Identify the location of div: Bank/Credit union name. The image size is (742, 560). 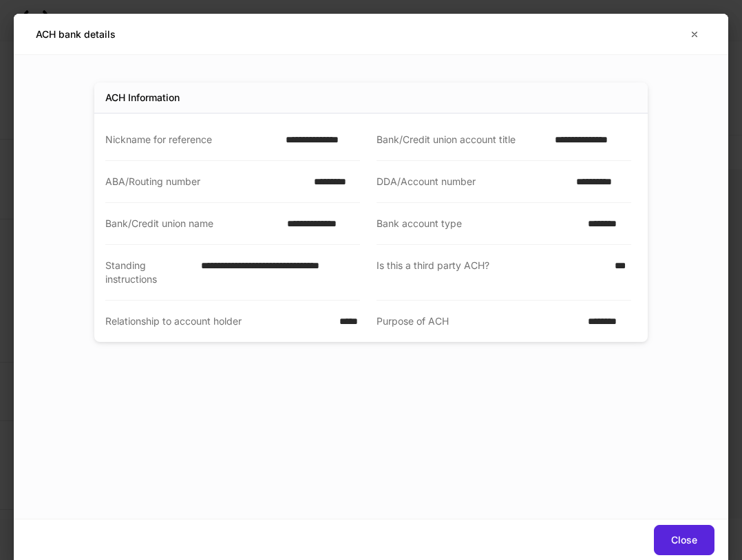
(192, 224).